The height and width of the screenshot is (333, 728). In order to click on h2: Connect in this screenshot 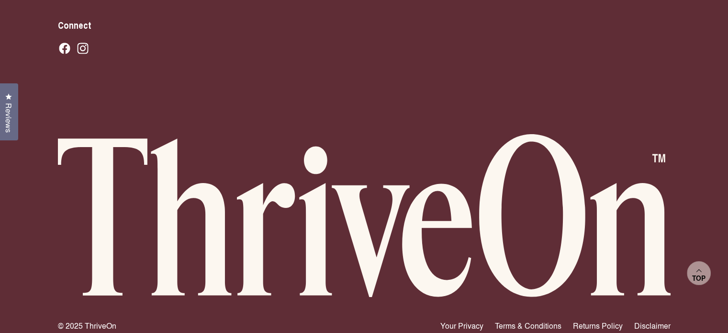, I will do `click(157, 25)`.